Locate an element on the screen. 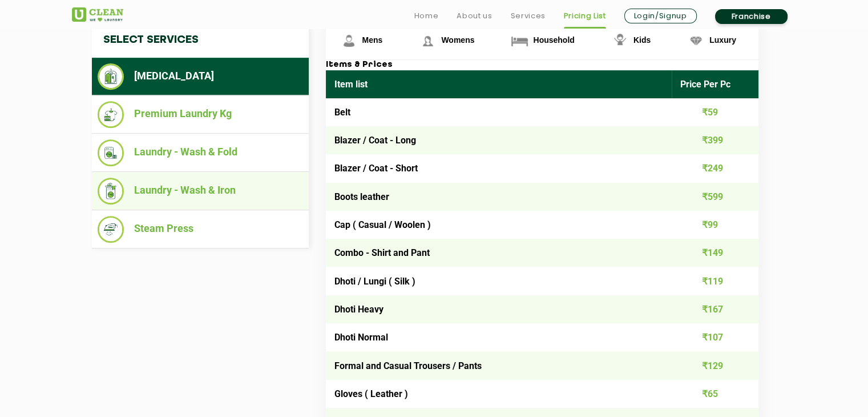 The width and height of the screenshot is (868, 417). td: Gloves ( Leather ) is located at coordinates (499, 393).